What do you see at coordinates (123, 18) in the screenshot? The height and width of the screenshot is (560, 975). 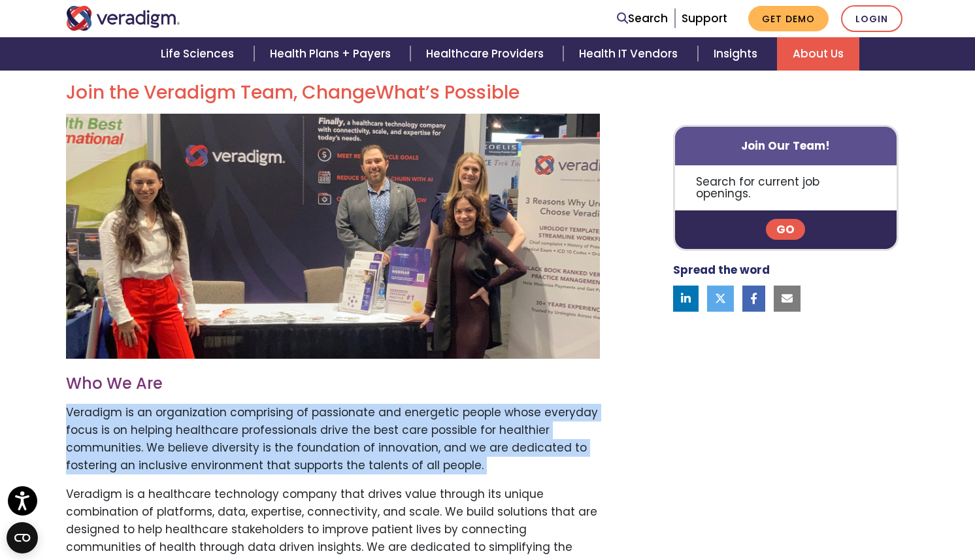 I see `a: Veradigm logo` at bounding box center [123, 18].